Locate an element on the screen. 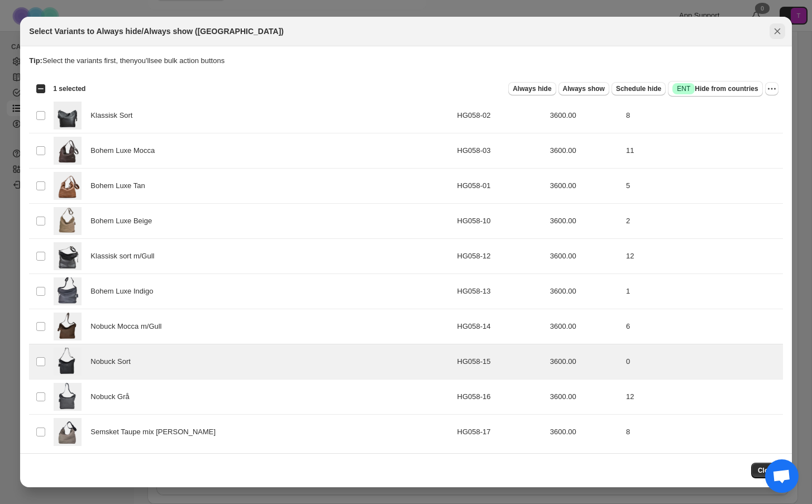 This screenshot has height=504, width=812. span: ENT is located at coordinates (684, 89).